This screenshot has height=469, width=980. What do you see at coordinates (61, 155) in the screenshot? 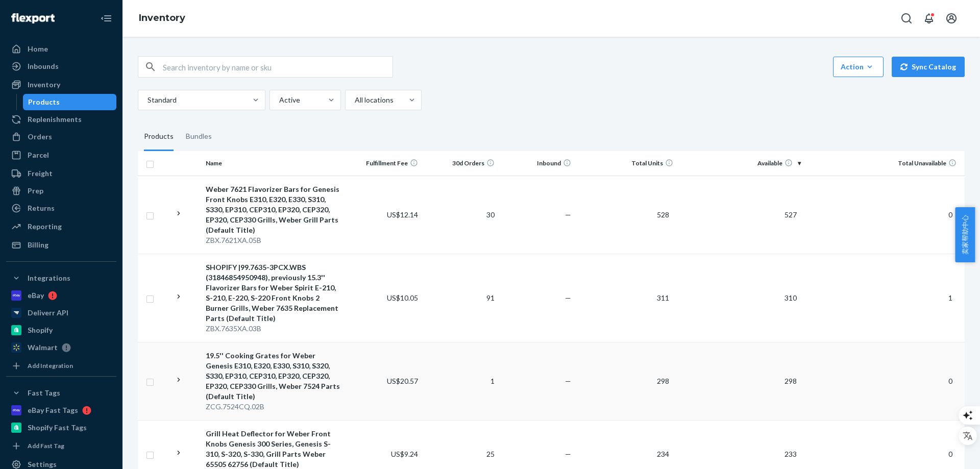
I see `a: Parcel` at bounding box center [61, 155].